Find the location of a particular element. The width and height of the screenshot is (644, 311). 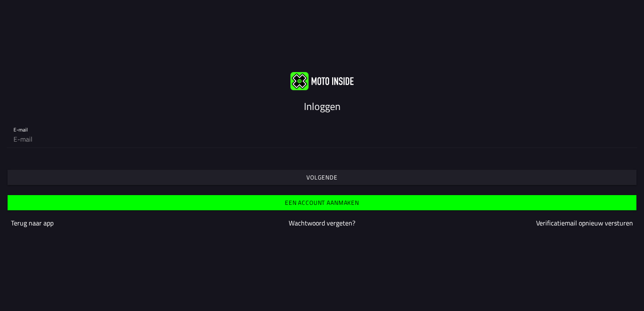

ion-text: Wachtwoord vergeten? is located at coordinates (322, 223).